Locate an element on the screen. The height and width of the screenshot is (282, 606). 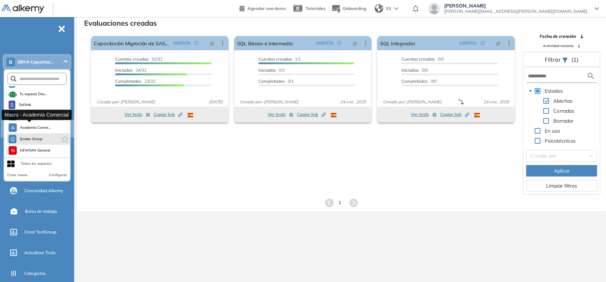
span: Bolsa de trabajo is located at coordinates (41, 211).